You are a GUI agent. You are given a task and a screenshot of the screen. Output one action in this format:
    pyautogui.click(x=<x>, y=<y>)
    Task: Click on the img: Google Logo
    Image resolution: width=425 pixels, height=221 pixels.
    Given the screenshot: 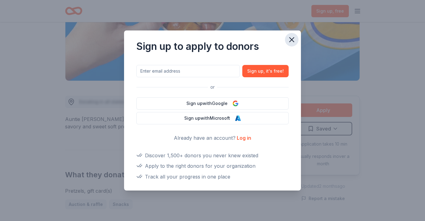 What is the action you would take?
    pyautogui.click(x=236, y=103)
    